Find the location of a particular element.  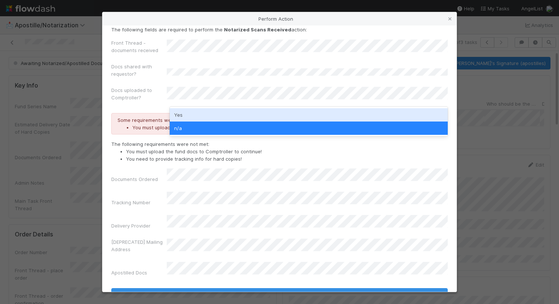

label: Front Thread - documents received is located at coordinates (139, 47).